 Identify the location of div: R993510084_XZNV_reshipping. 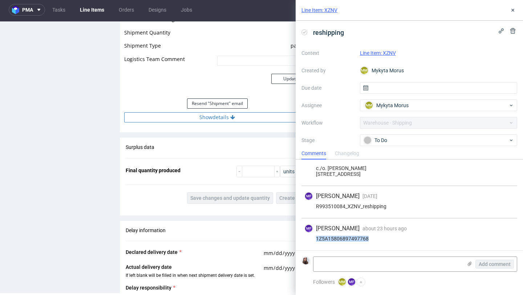
(409, 206).